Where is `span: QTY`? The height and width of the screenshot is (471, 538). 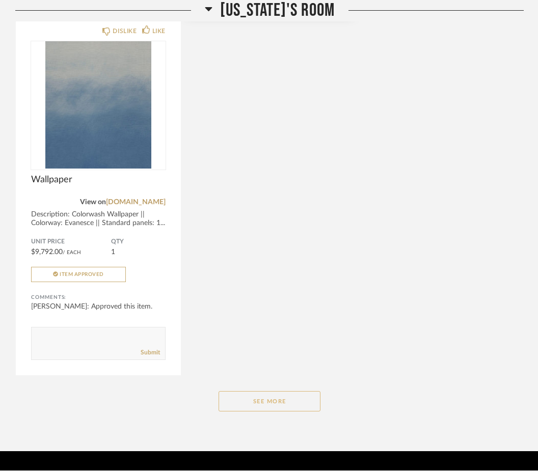 span: QTY is located at coordinates (138, 242).